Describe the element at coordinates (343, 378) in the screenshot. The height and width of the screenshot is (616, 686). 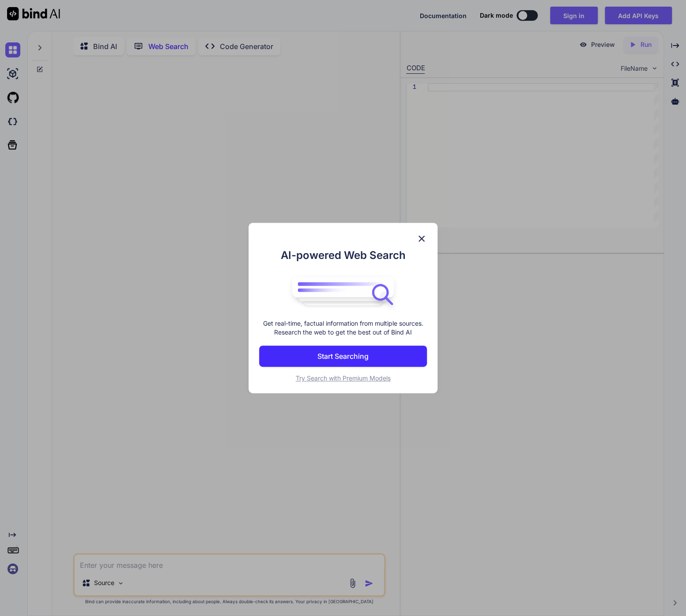
I see `span: Try Search with Premium Models` at that location.